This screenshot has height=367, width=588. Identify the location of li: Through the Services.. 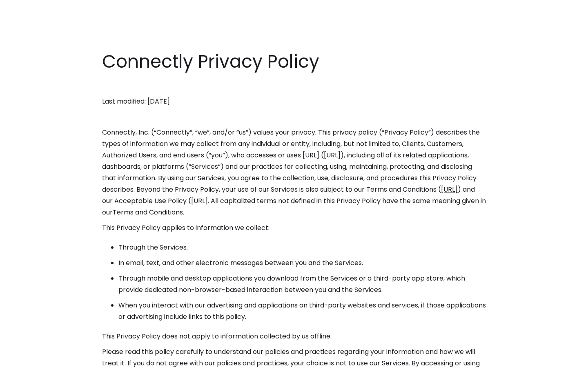
(302, 247).